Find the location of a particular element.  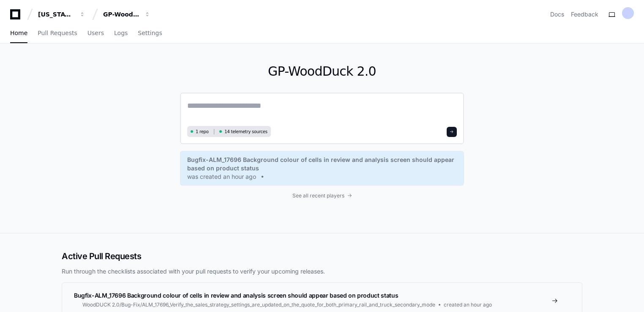

a: Users is located at coordinates (95, 34).